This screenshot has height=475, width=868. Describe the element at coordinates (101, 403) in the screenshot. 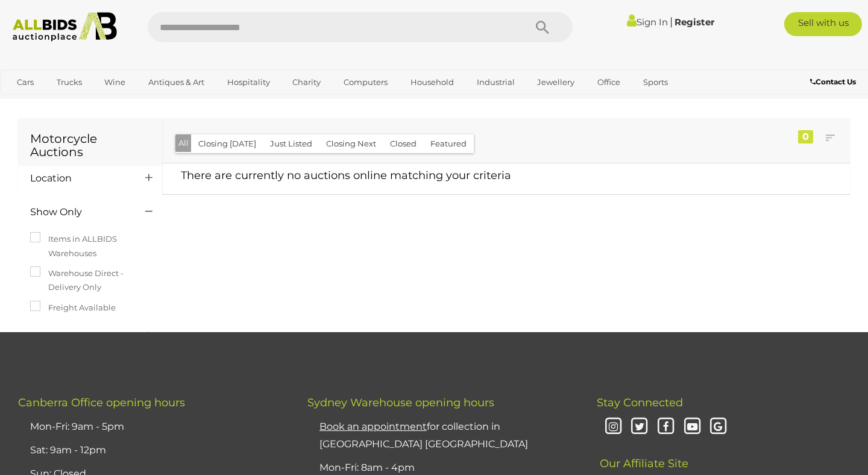

I see `span: Canberra Office opening hours` at that location.